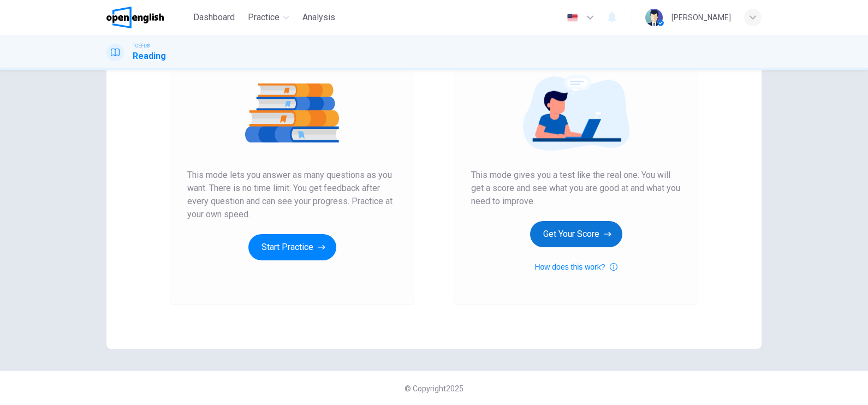  What do you see at coordinates (572, 18) in the screenshot?
I see `img: en` at bounding box center [572, 18].